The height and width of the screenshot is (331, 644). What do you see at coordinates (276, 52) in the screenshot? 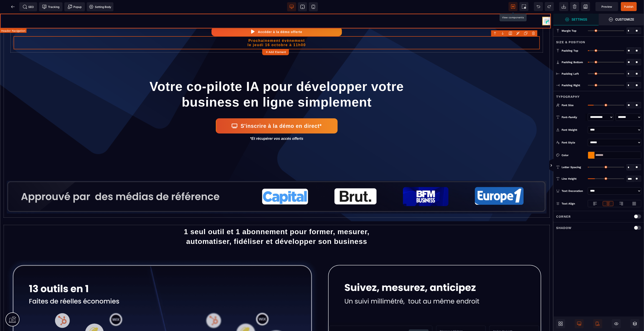
I see `button: Add Element` at bounding box center [276, 52].